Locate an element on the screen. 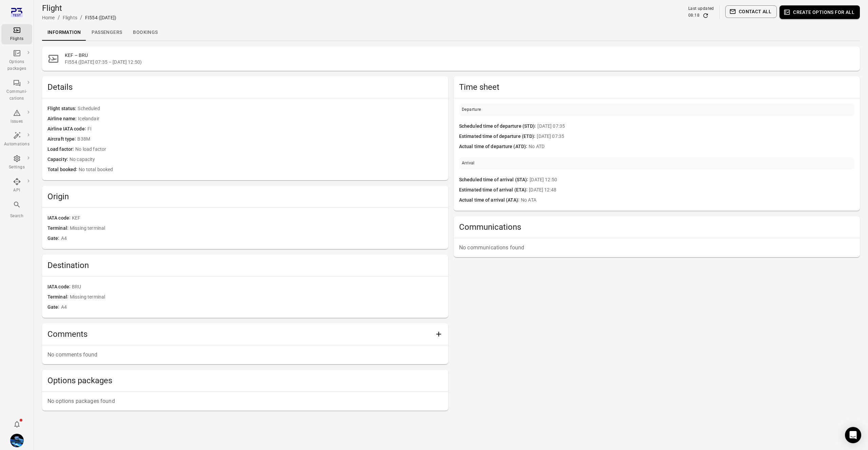 Image resolution: width=868 pixels, height=450 pixels. div: Arrival is located at coordinates (468, 163).